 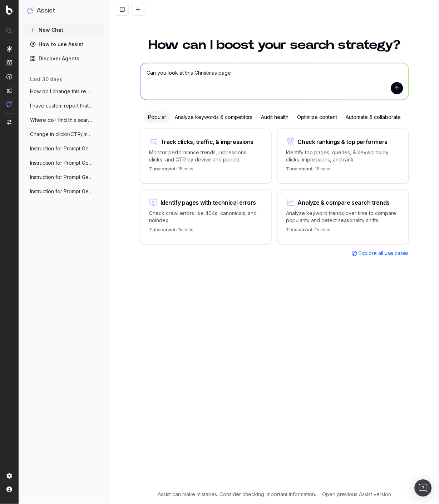 I want to click on span: Change in clicks/CTR/impressions over la, so click(x=62, y=134).